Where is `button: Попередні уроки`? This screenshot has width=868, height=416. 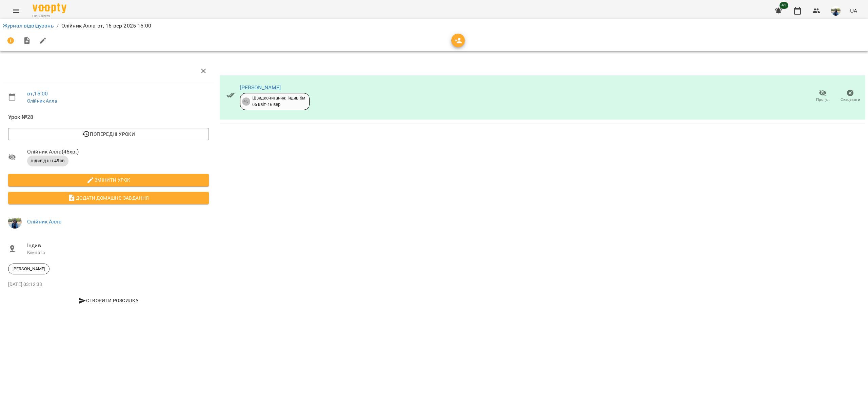 button: Попередні уроки is located at coordinates (108, 134).